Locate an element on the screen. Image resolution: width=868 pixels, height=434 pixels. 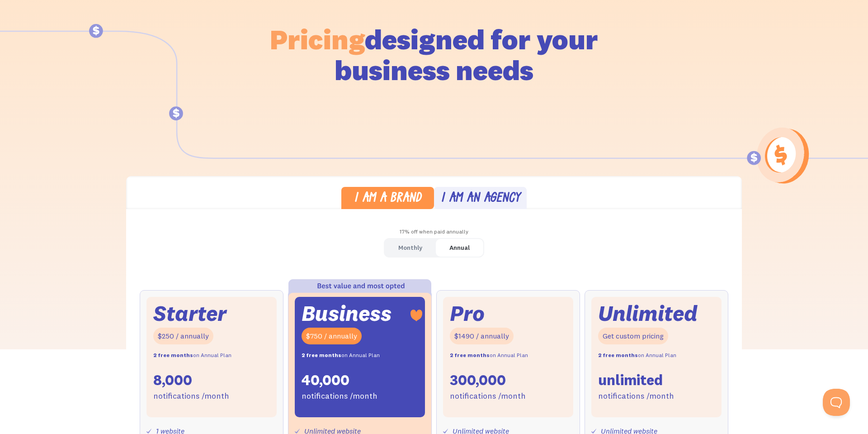
div: Starter is located at coordinates (190, 313).